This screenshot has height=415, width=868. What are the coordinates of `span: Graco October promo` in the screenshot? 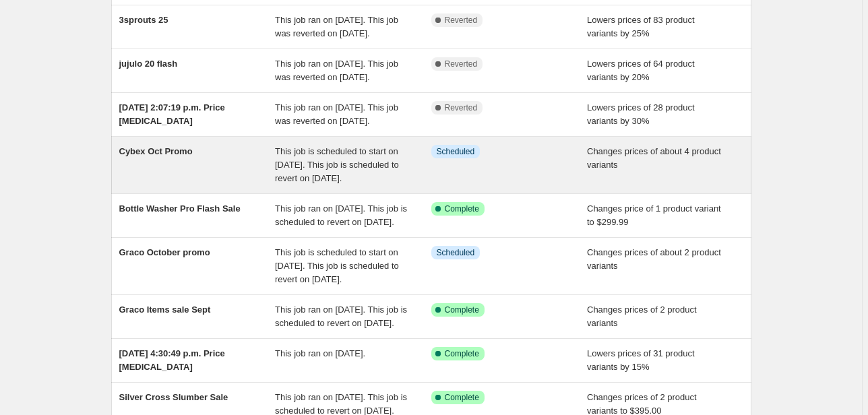 It's located at (164, 252).